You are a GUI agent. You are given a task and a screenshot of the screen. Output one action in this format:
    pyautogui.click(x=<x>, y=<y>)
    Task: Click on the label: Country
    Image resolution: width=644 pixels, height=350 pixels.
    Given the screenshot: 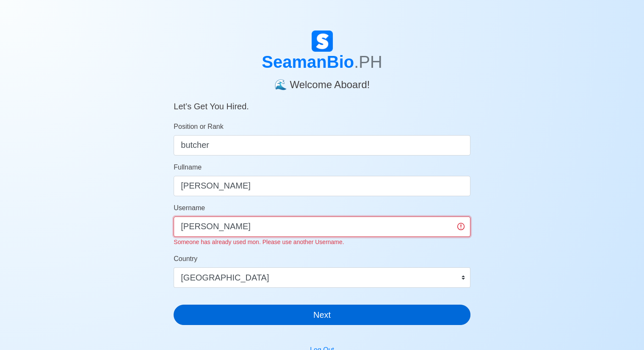 What is the action you would take?
    pyautogui.click(x=185, y=259)
    